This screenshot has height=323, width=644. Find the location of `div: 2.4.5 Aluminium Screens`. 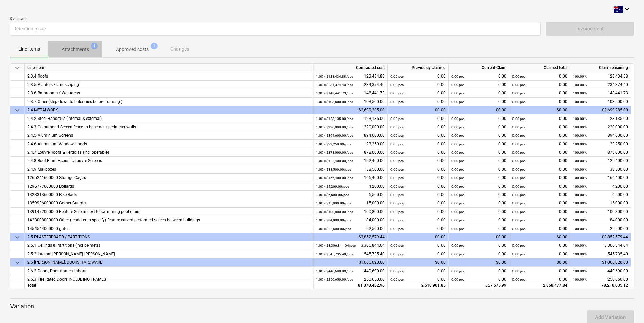

div: 2.4.5 Aluminium Screens is located at coordinates (169, 135).